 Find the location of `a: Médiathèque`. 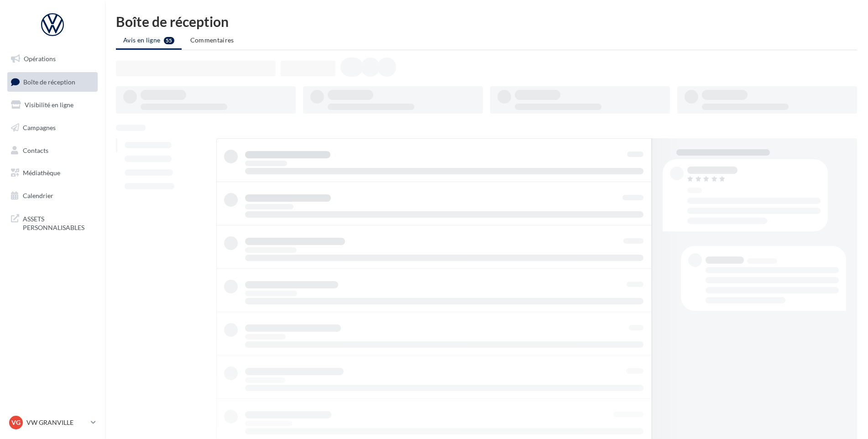

a: Médiathèque is located at coordinates (53, 173).